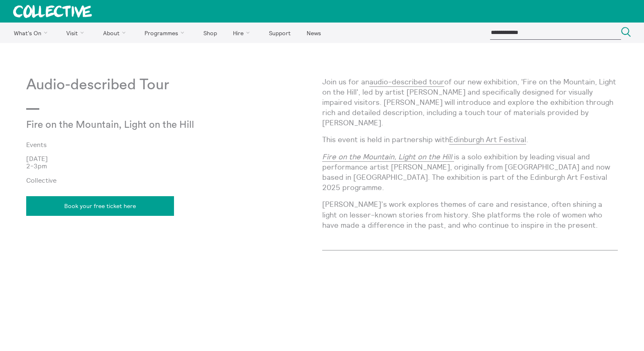  Describe the element at coordinates (77, 33) in the screenshot. I see `a: Visit` at that location.